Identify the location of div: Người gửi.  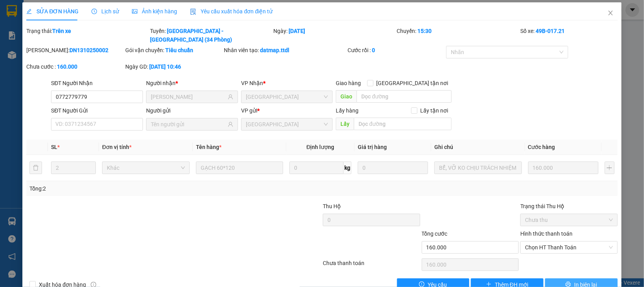
(192, 110).